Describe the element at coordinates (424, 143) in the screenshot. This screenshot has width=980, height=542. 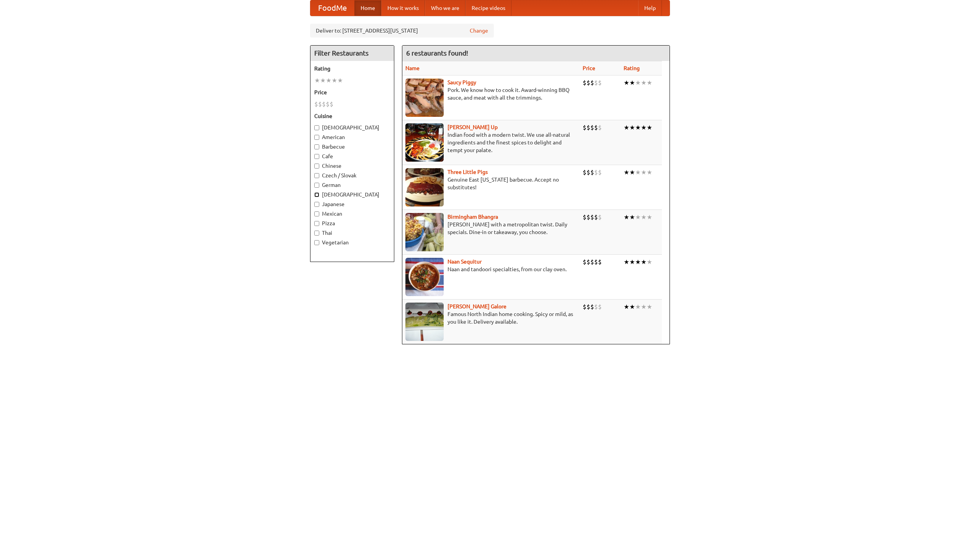
I see `img: curryup.jpg` at that location.